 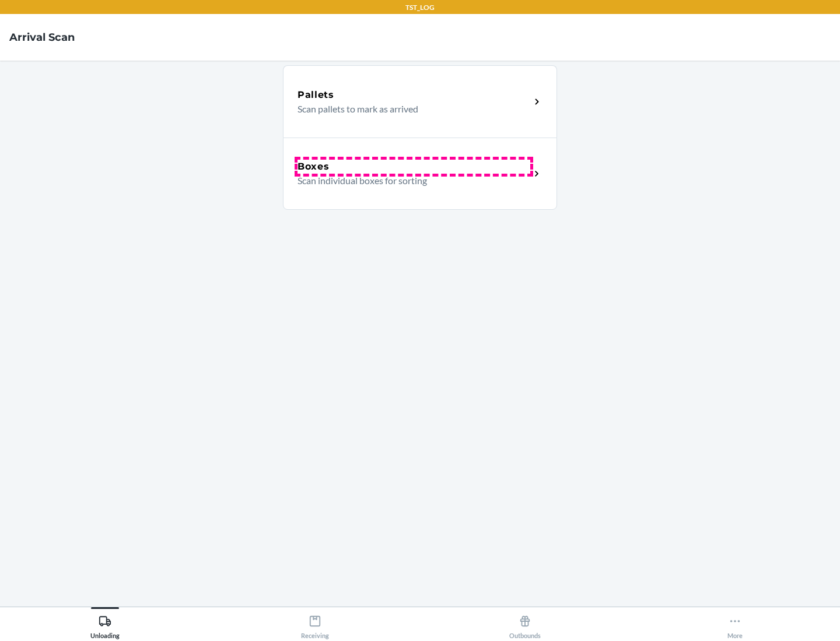 What do you see at coordinates (409, 181) in the screenshot?
I see `p: Scan individual boxes for sorting` at bounding box center [409, 181].